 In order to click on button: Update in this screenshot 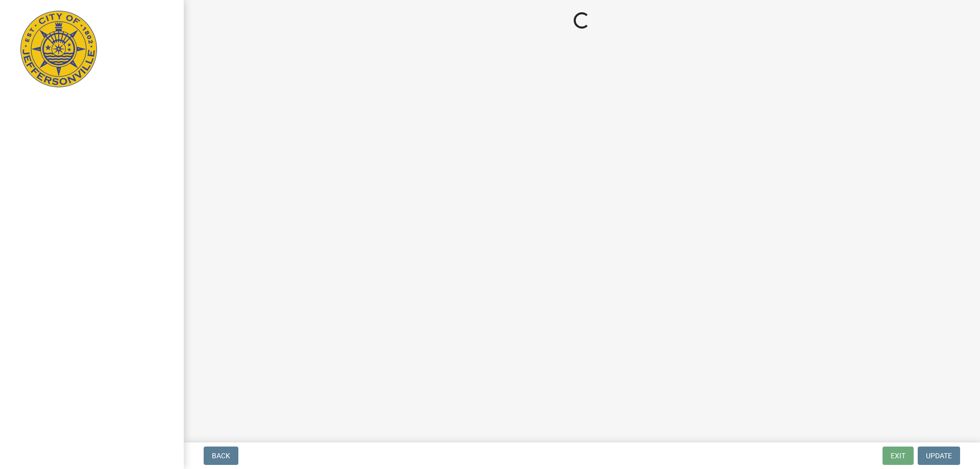, I will do `click(938, 456)`.